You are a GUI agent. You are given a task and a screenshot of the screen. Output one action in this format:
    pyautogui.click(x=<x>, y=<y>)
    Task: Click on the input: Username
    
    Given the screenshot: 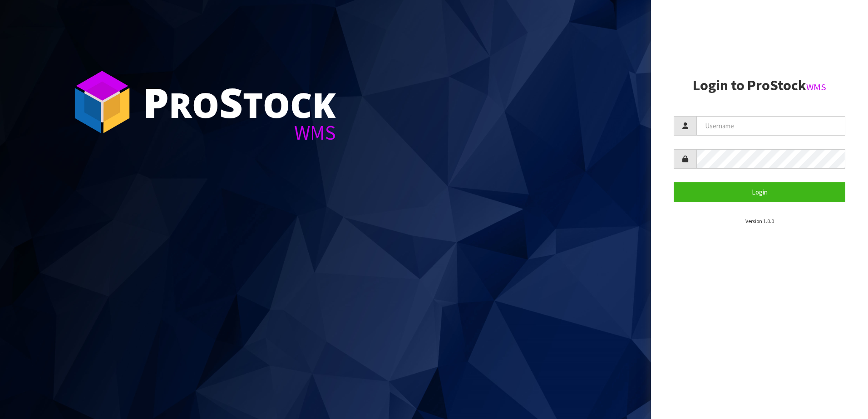 What is the action you would take?
    pyautogui.click(x=770, y=126)
    